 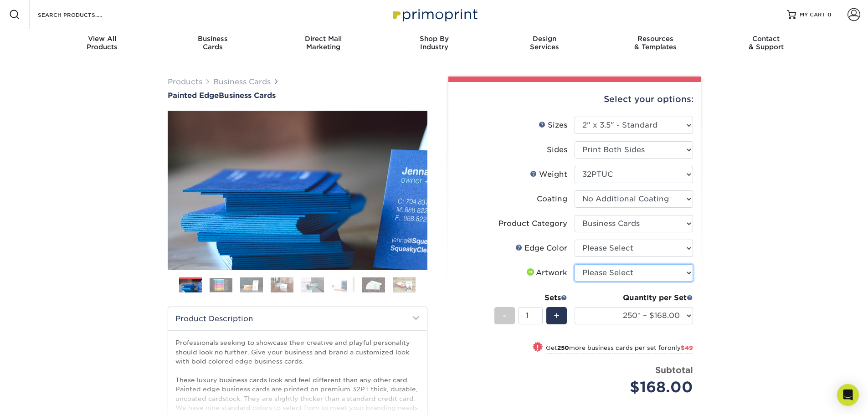 What do you see at coordinates (297, 95) in the screenshot?
I see `h1: Business Cards` at bounding box center [297, 95].